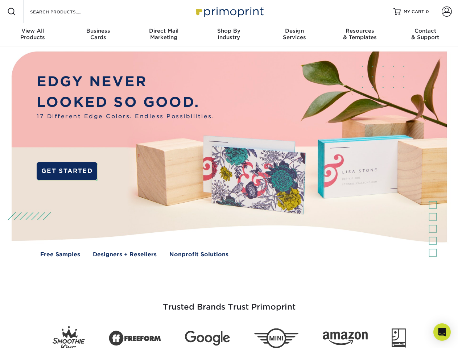 The image size is (458, 348). I want to click on span: Resources, so click(360, 31).